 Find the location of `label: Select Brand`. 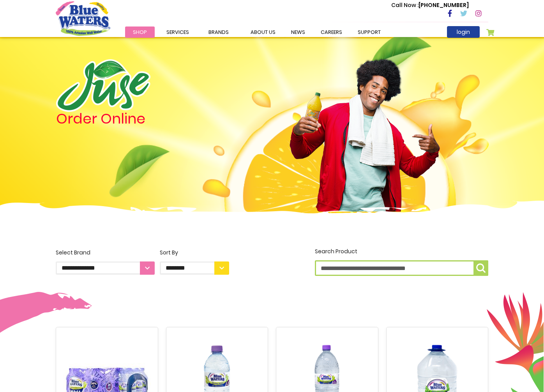

label: Select Brand is located at coordinates (106, 261).